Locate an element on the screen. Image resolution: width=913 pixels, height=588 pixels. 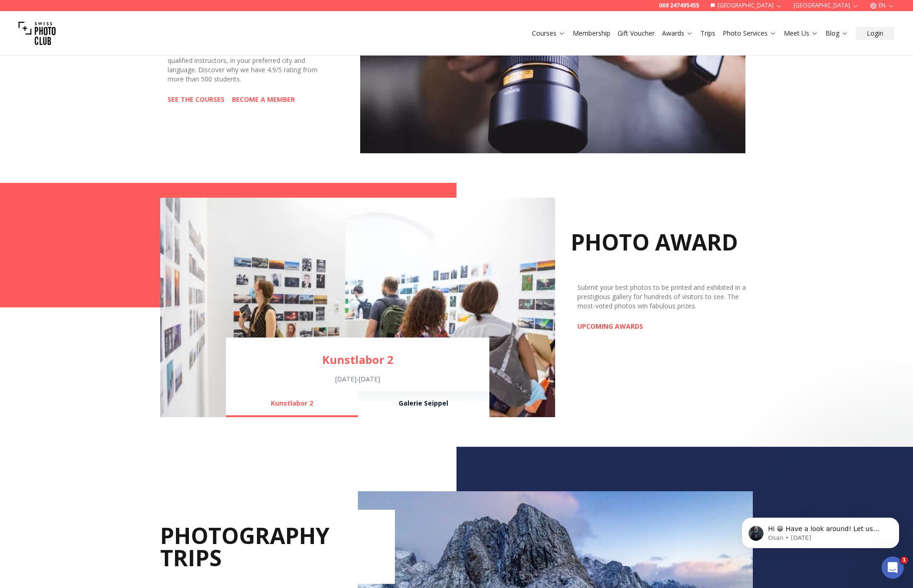
h2: Photo Award is located at coordinates (654, 242).